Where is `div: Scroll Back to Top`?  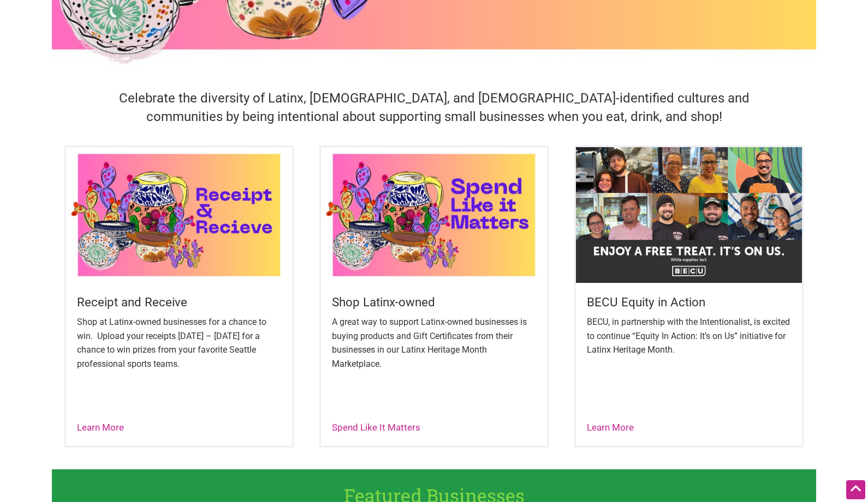
div: Scroll Back to Top is located at coordinates (855, 490).